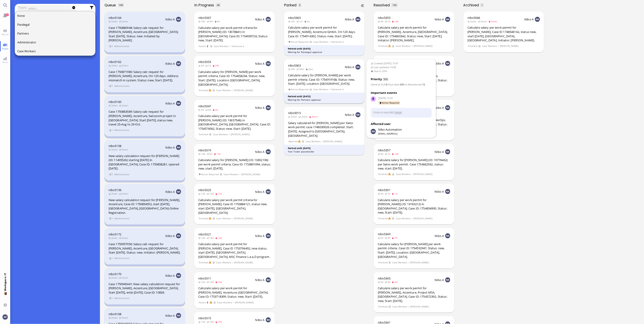  I want to click on img: You, so click(5, 317).